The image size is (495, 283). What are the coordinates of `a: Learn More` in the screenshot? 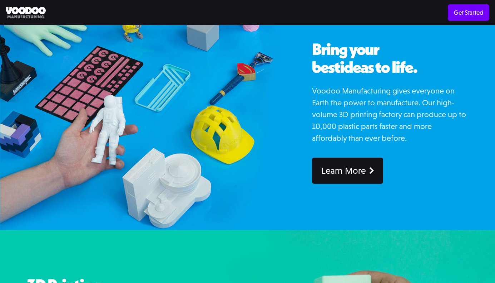 It's located at (348, 170).